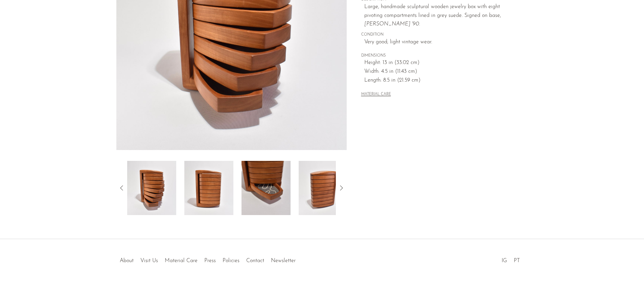 The width and height of the screenshot is (644, 296). What do you see at coordinates (438, 80) in the screenshot?
I see `span: Length: 8.5 in (21.59 cm)` at bounding box center [438, 80].